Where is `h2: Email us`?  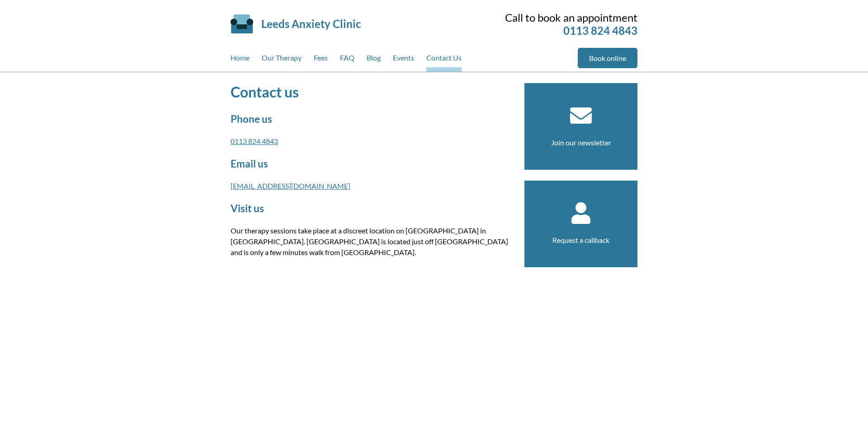
h2: Email us is located at coordinates (372, 163).